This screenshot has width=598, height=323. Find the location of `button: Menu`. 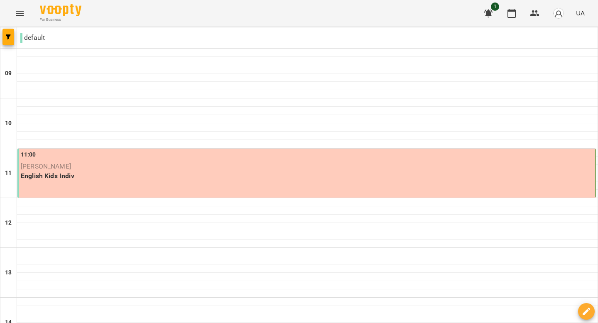

button: Menu is located at coordinates (20, 13).